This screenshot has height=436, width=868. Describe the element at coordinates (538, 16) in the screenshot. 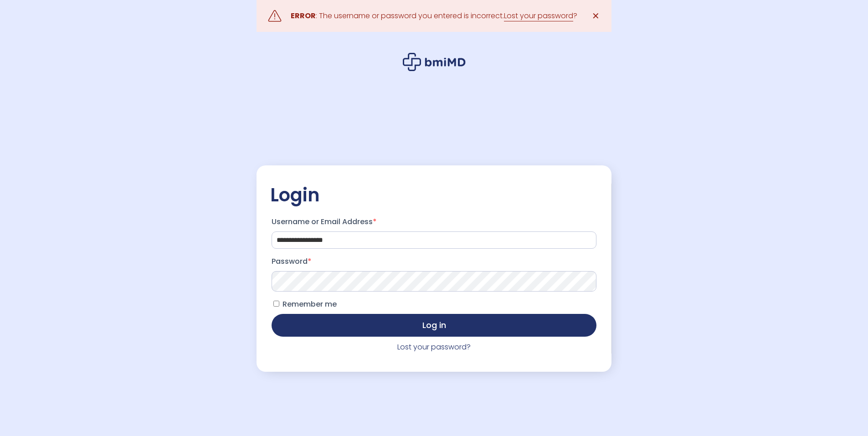

I see `a: Lost your password` at that location.